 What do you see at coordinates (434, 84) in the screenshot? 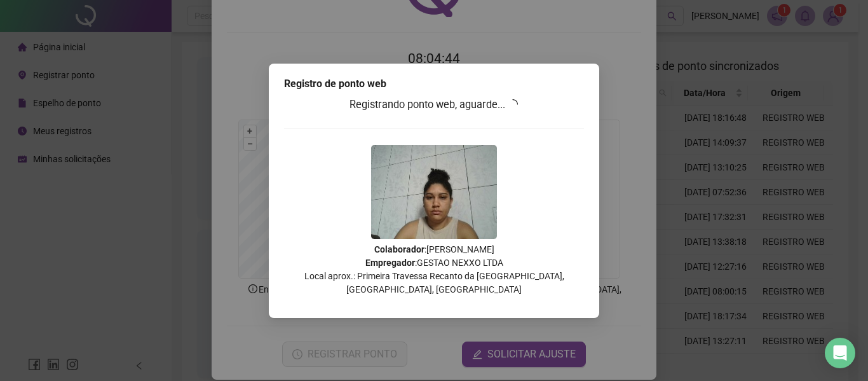
I see `div: Registro de ponto web` at bounding box center [434, 84].